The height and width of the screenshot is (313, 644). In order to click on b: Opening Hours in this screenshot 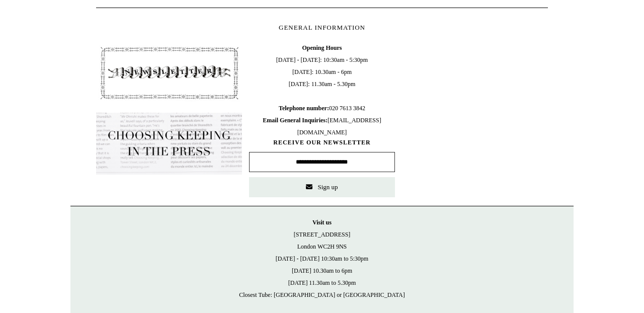, I will do `click(322, 48)`.